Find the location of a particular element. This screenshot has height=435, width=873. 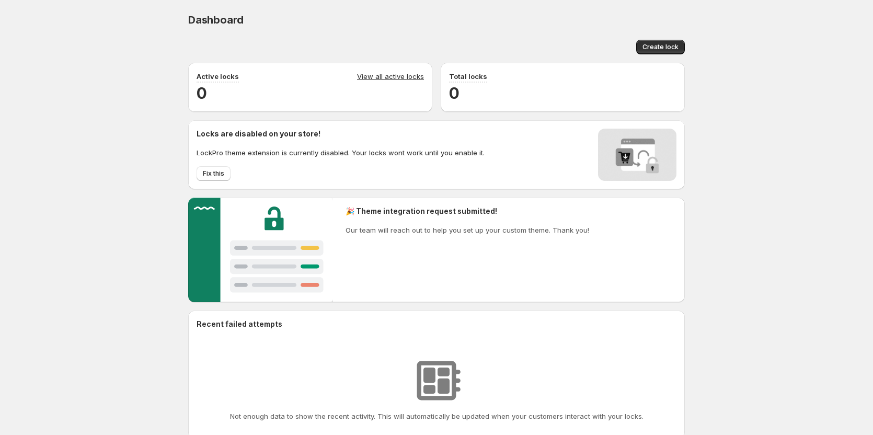

img: Customer support is located at coordinates (260, 250).